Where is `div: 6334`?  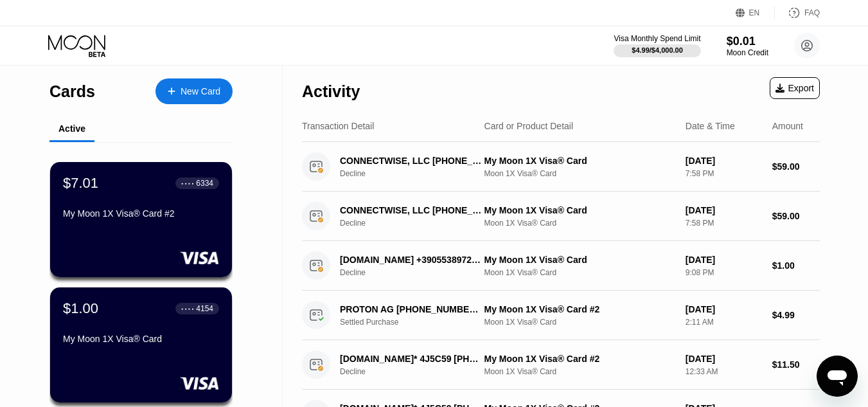 div: 6334 is located at coordinates (204, 183).